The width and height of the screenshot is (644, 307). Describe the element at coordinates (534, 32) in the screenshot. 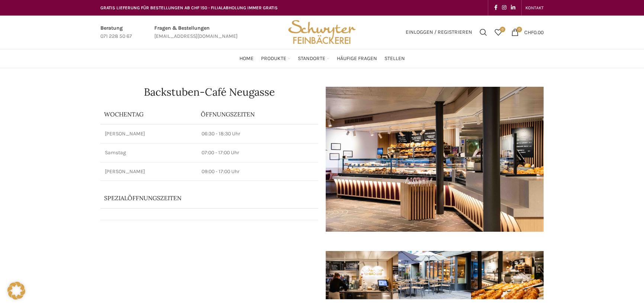

I see `bdi: 0.00` at that location.